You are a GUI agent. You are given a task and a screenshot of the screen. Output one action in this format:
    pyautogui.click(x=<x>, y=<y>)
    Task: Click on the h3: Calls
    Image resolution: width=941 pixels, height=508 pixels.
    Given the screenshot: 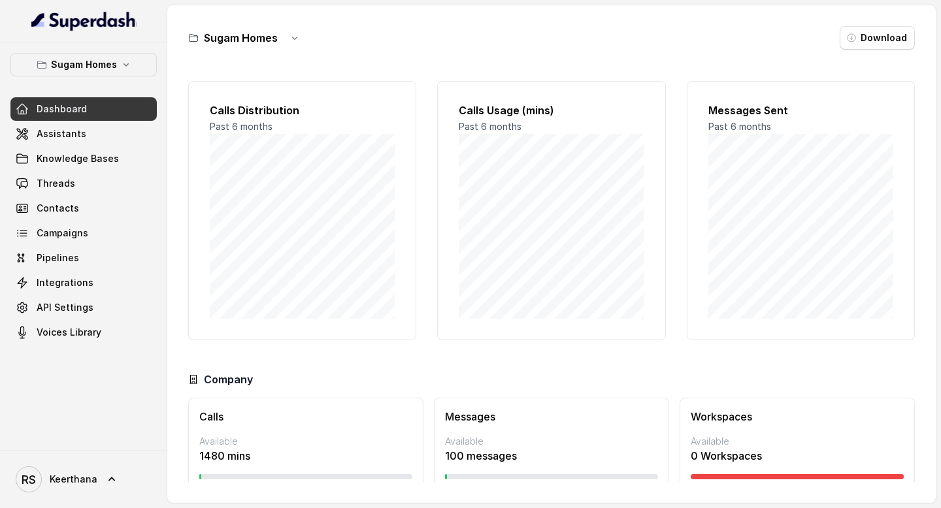 What is the action you would take?
    pyautogui.click(x=306, y=417)
    